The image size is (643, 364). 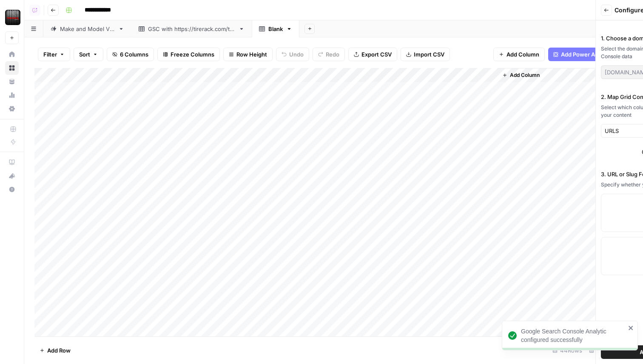 I want to click on a: Usage, so click(x=12, y=95).